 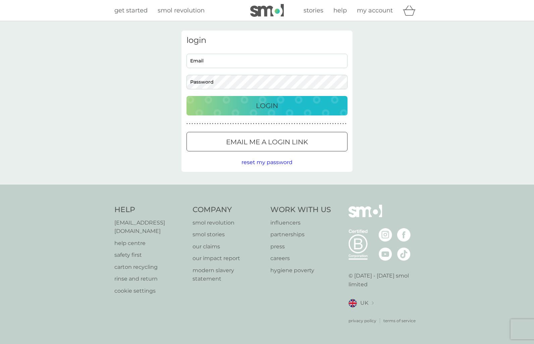 What do you see at coordinates (404, 254) in the screenshot?
I see `img: visit the smol Tiktok page` at bounding box center [404, 254].